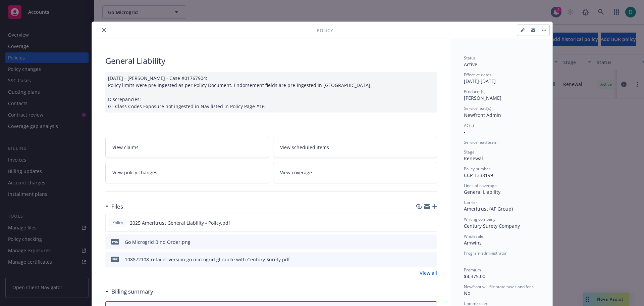 This screenshot has height=306, width=644. What do you see at coordinates (473, 243) in the screenshot?
I see `span: Amwins` at bounding box center [473, 243].